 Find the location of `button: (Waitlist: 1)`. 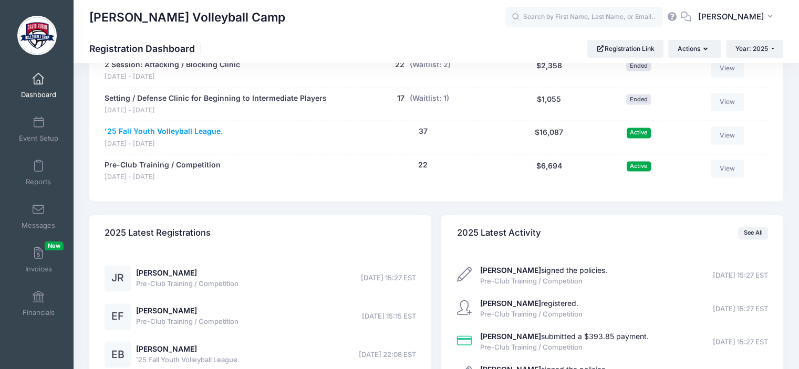

button: (Waitlist: 1) is located at coordinates (429, 98).